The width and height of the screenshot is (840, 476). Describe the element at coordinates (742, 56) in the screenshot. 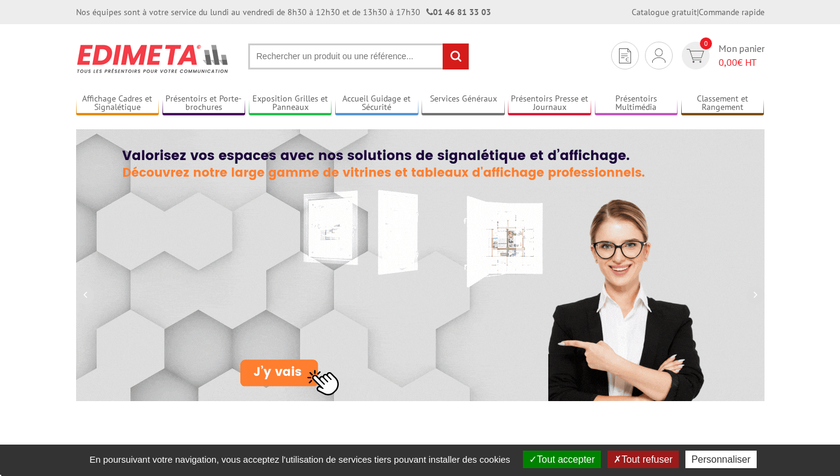

I see `span: Mon panier` at that location.